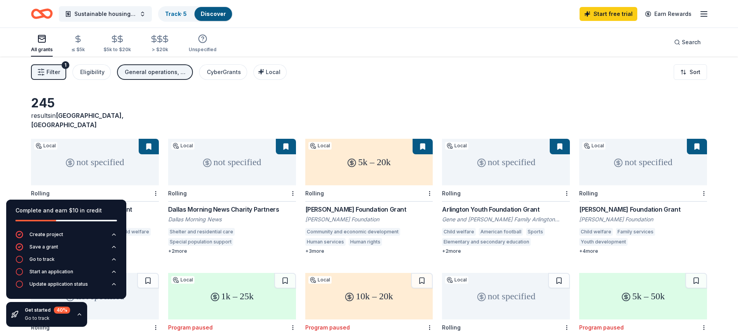 The height and width of the screenshot is (333, 738). Describe the element at coordinates (117, 44) in the screenshot. I see `button: $5k to $20k` at that location.